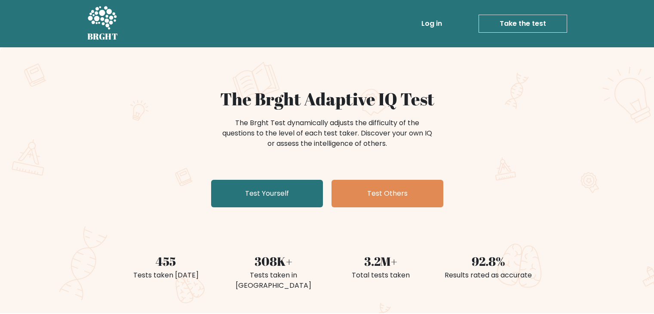 The width and height of the screenshot is (654, 314). Describe the element at coordinates (523, 24) in the screenshot. I see `a: Take the test` at that location.